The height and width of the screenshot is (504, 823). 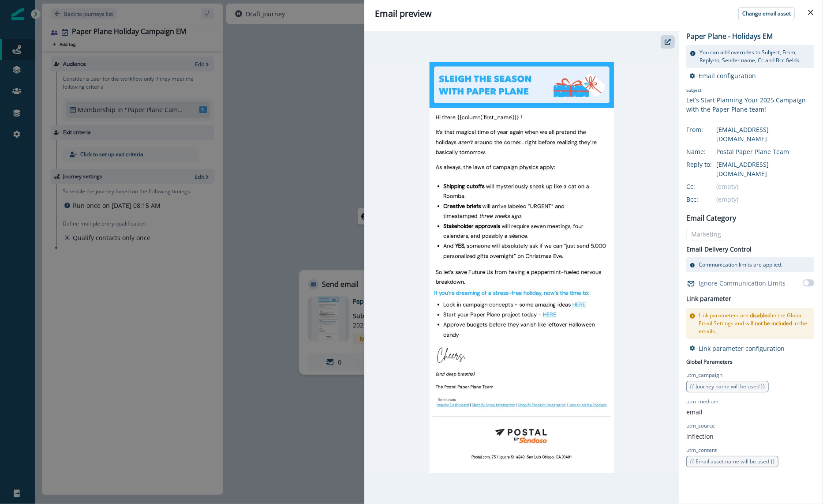 What do you see at coordinates (704, 375) in the screenshot?
I see `p: utm_campaign` at bounding box center [704, 375].